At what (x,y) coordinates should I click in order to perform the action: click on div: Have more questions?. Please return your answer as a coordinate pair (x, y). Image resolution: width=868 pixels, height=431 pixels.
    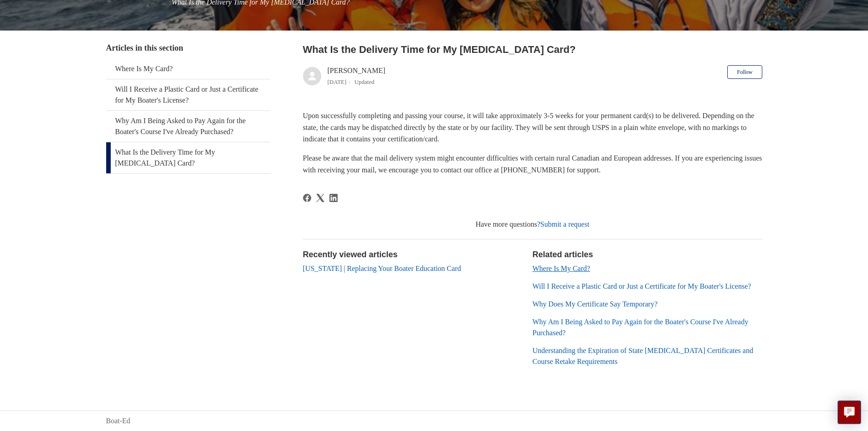
    Looking at the image, I should click on (533, 224).